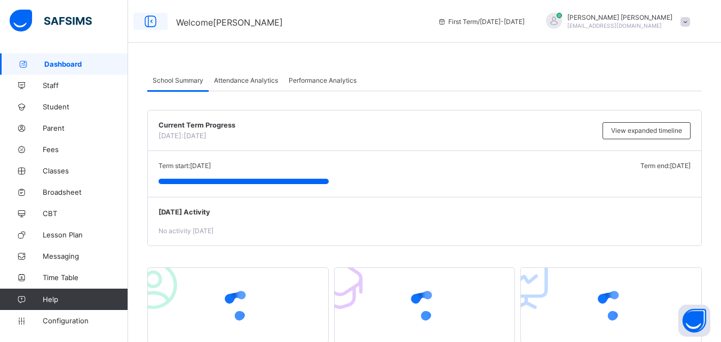 The image size is (721, 342). I want to click on span: Staff, so click(85, 85).